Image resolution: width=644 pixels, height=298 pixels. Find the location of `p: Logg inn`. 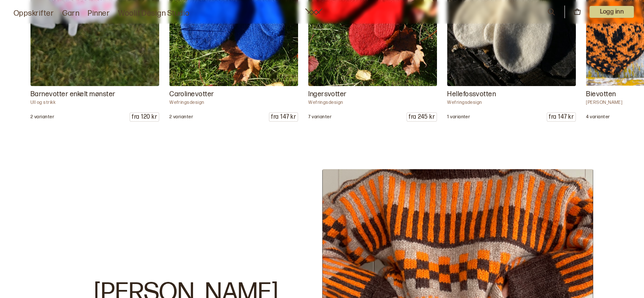

p: Logg inn is located at coordinates (611, 12).